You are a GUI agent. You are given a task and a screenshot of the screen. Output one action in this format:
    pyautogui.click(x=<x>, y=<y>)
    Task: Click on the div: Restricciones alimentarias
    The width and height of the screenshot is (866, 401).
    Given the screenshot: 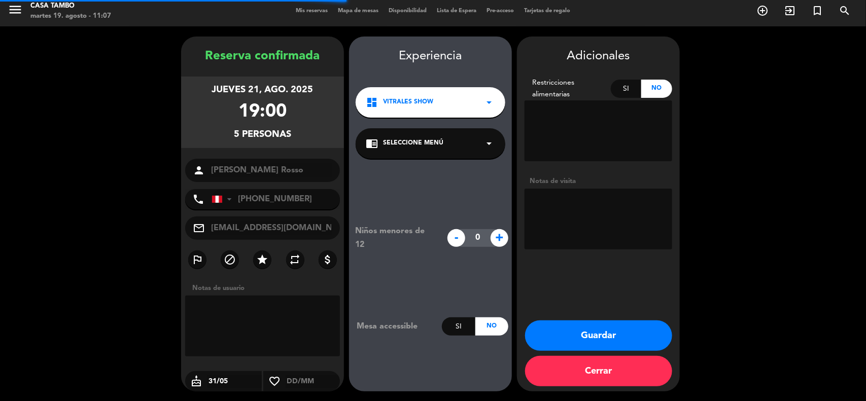 What is the action you would take?
    pyautogui.click(x=568, y=89)
    